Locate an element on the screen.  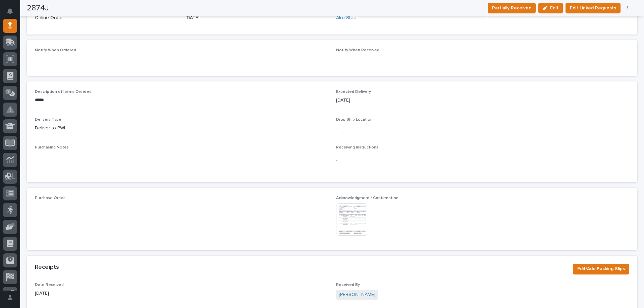
div: Notifications is located at coordinates (13, 13).